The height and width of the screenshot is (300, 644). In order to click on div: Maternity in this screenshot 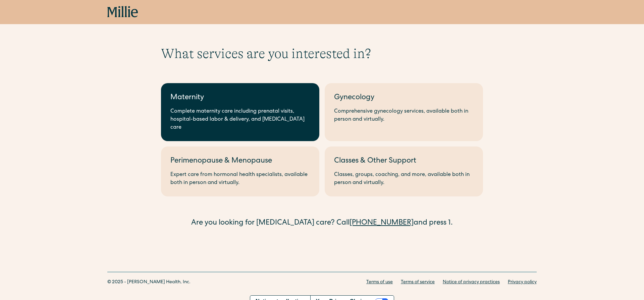, I will do `click(240, 98)`.